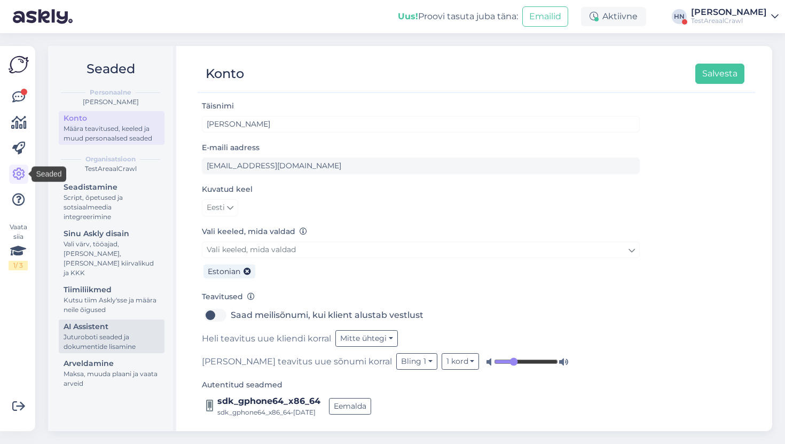 The width and height of the screenshot is (785, 444). Describe the element at coordinates (220, 208) in the screenshot. I see `a: Eesti` at that location.